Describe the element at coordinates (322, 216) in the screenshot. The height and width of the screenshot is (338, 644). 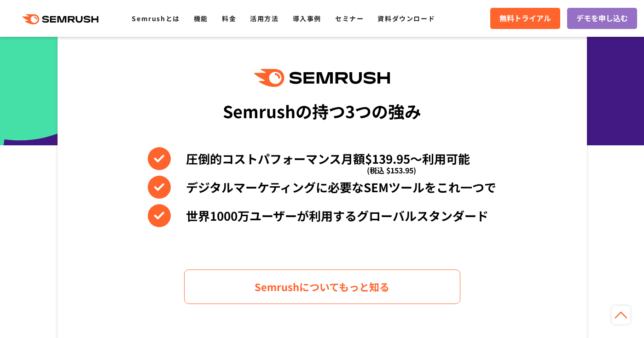
I see `li: 世界1000万ユーザーが利用するグローバルスタンダード` at that location.